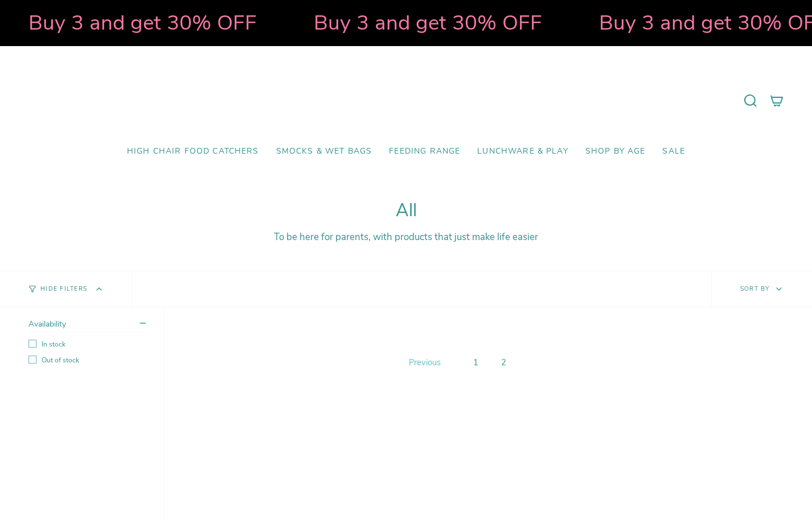  Describe the element at coordinates (424, 152) in the screenshot. I see `a: Feeding Range` at that location.